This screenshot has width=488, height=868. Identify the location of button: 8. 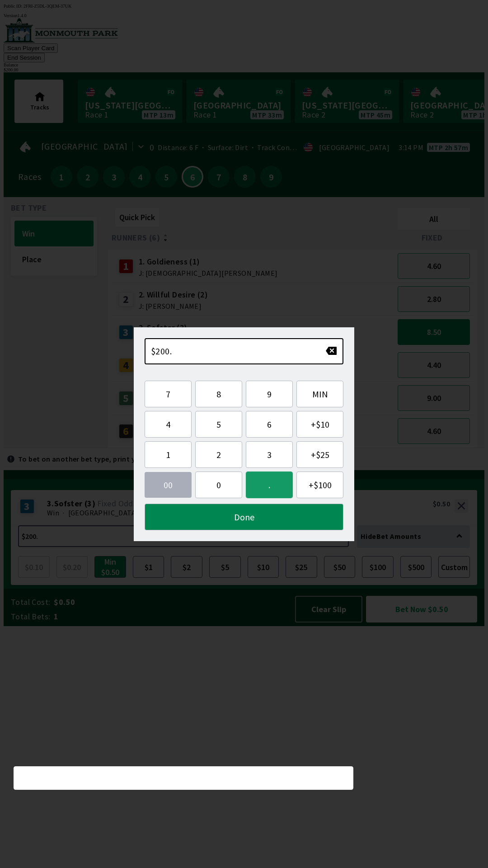
(219, 394).